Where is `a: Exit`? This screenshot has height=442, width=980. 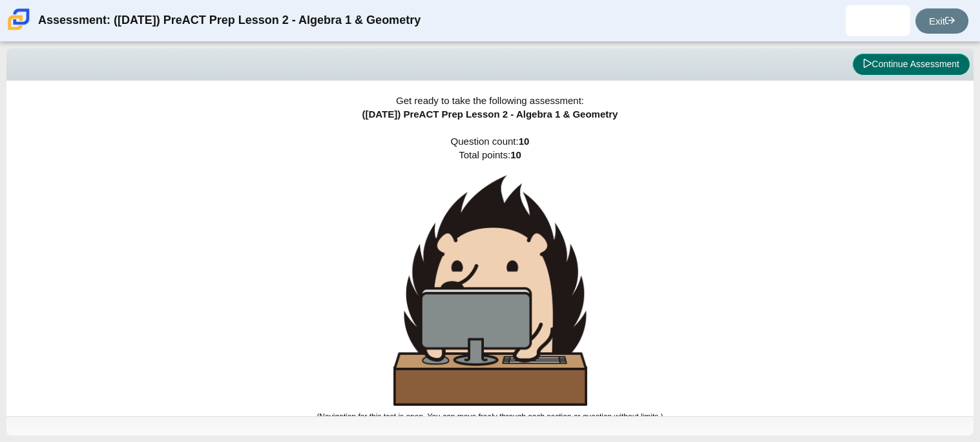
a: Exit is located at coordinates (942, 21).